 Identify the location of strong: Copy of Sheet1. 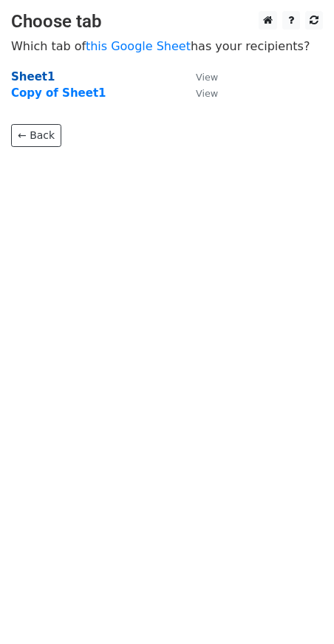
(59, 93).